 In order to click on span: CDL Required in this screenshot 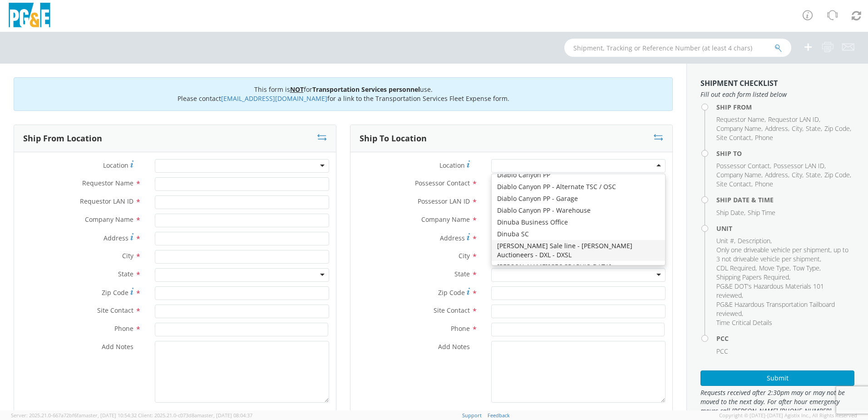, I will do `click(736, 267)`.